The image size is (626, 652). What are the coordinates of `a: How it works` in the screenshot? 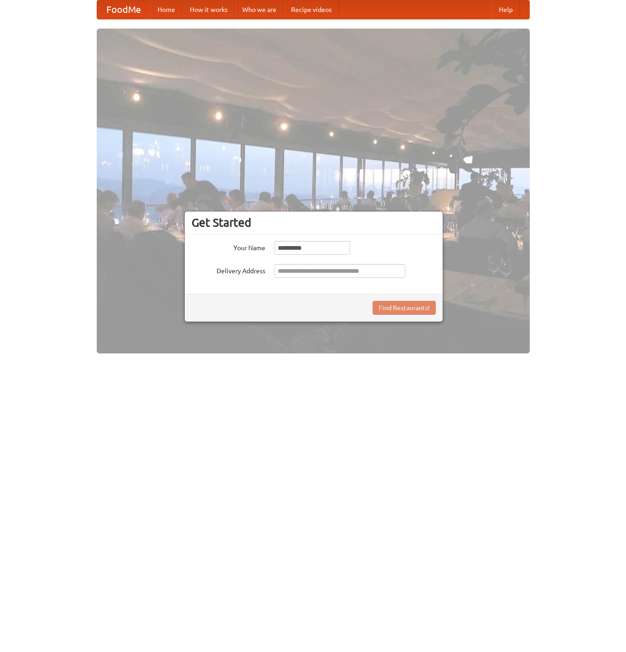 It's located at (209, 10).